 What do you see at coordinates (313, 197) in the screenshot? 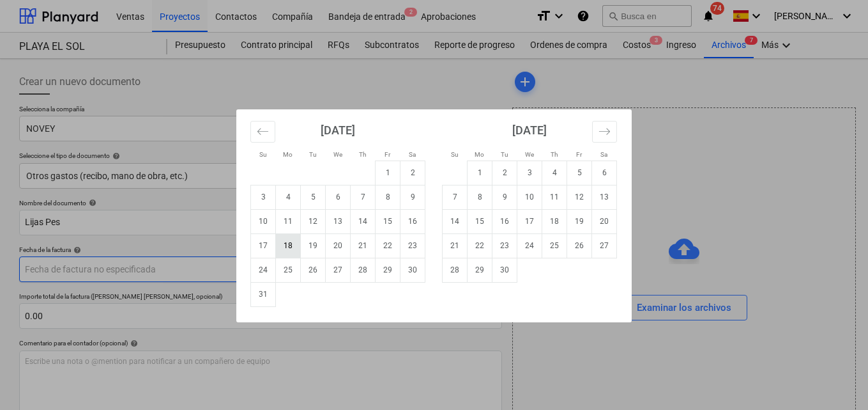
I see `td: Tuesday, August 5, 2025` at bounding box center [313, 197].